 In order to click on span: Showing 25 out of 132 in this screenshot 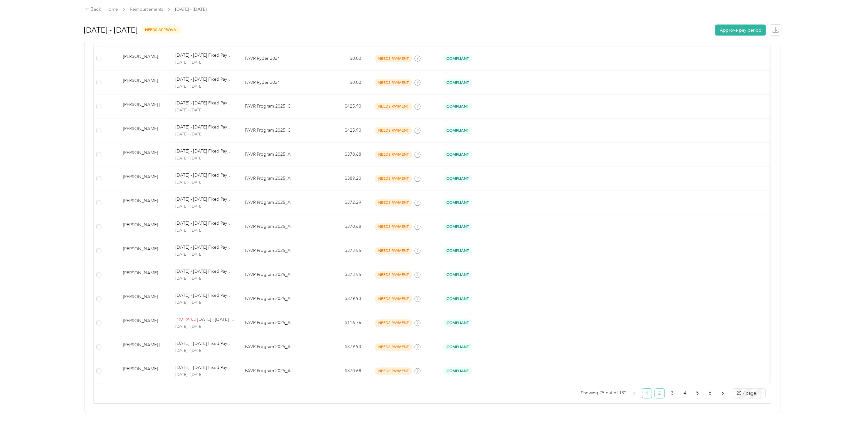, I will do `click(604, 393)`.